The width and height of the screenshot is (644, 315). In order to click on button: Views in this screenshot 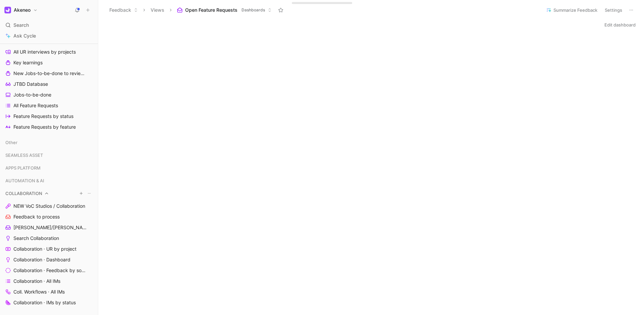, I will do `click(157, 10)`.